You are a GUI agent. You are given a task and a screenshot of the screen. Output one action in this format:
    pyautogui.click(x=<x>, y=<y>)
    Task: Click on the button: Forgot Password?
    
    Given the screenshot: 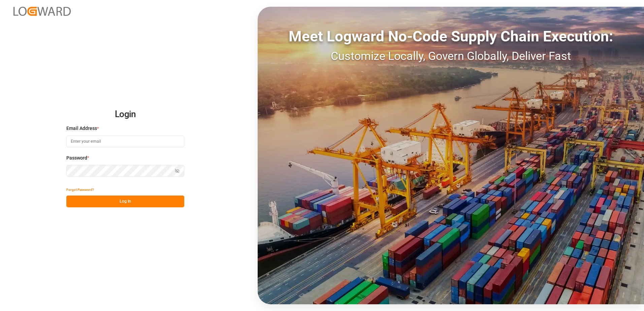 What is the action you would take?
    pyautogui.click(x=80, y=189)
    